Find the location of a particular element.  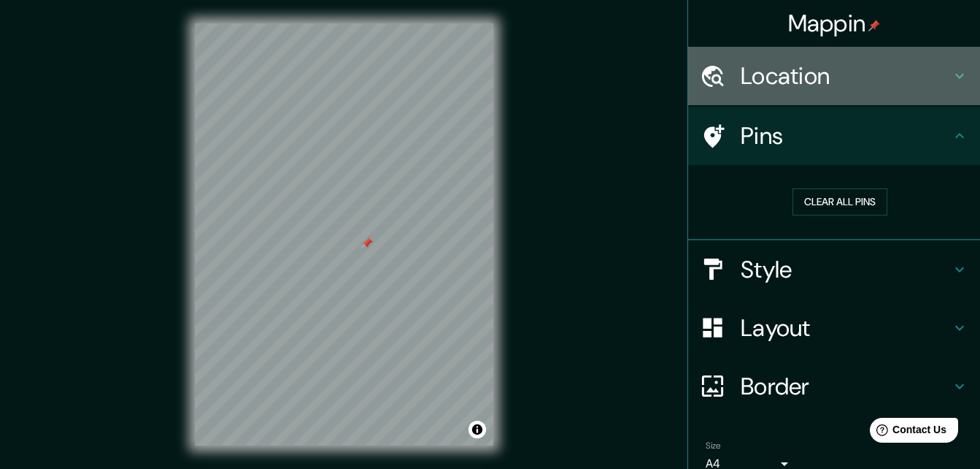

h4: Mappin is located at coordinates (834, 24).